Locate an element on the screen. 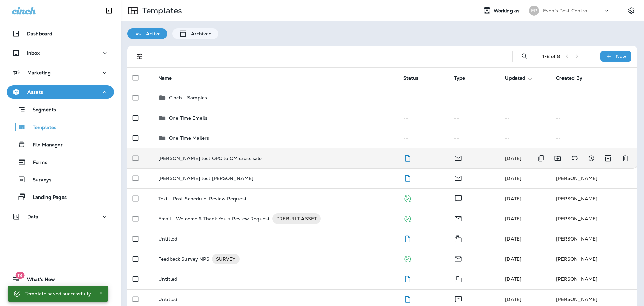 The width and height of the screenshot is (644, 306). div: 1 - 8 of 8 is located at coordinates (551, 57).